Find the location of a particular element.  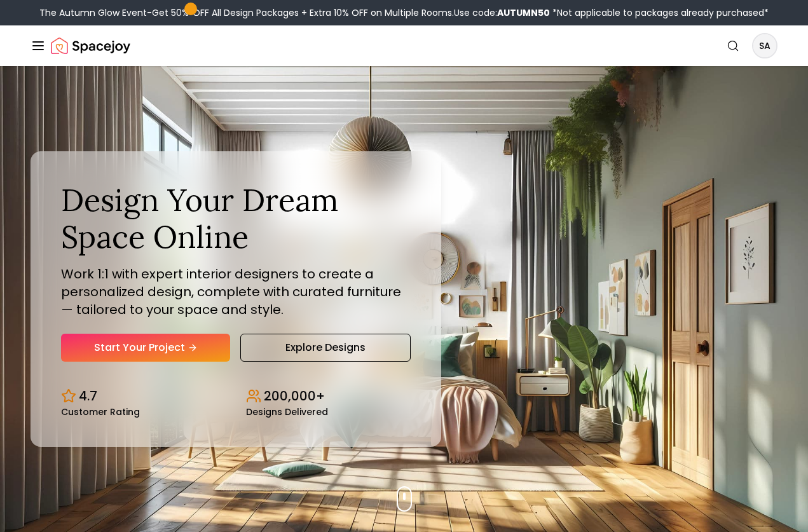

p: Work 1:1 with expert interior designers to create a personalized design, complete with curated fu... is located at coordinates (236, 292).